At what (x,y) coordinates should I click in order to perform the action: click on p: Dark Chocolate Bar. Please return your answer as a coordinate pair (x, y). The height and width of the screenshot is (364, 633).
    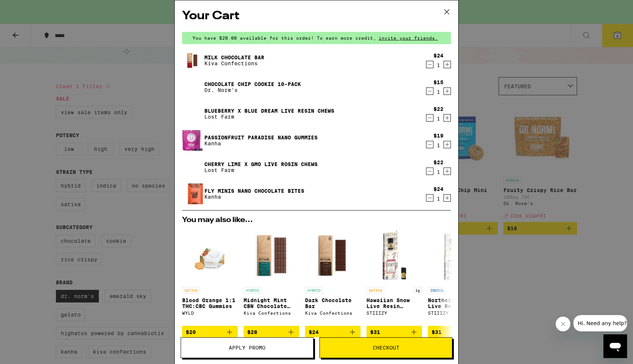
    Looking at the image, I should click on (333, 303).